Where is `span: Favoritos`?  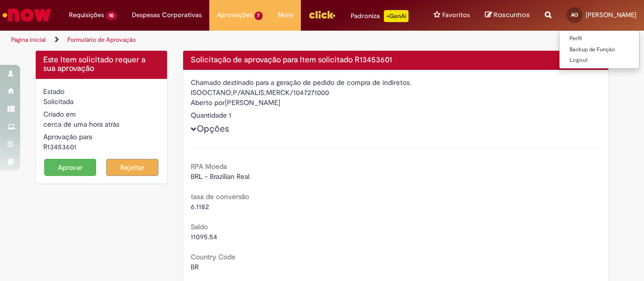
span: Favoritos is located at coordinates (456, 15).